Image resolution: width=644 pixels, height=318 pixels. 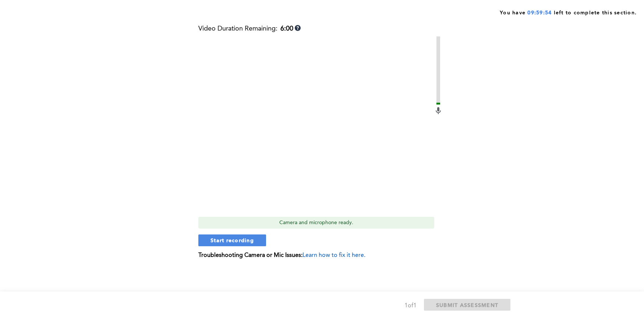 What do you see at coordinates (410, 306) in the screenshot?
I see `div: 1 of 1` at bounding box center [410, 306].